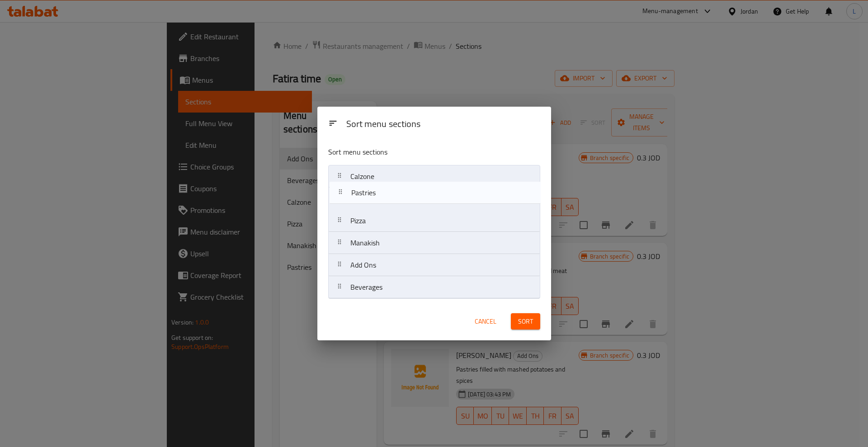 Image resolution: width=868 pixels, height=447 pixels. What do you see at coordinates (525, 321) in the screenshot?
I see `button: Sort` at bounding box center [525, 321].